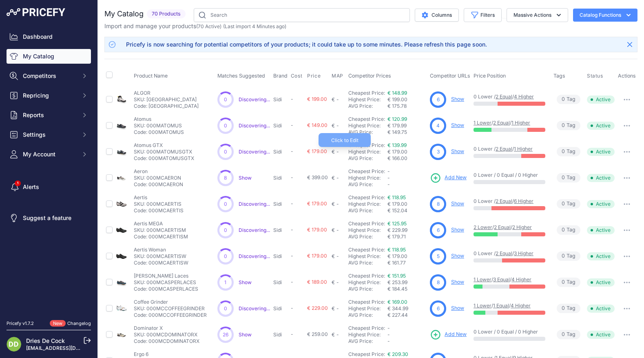 The width and height of the screenshot is (644, 358). Describe the element at coordinates (523, 253) in the screenshot. I see `a: 3 Higher` at that location.